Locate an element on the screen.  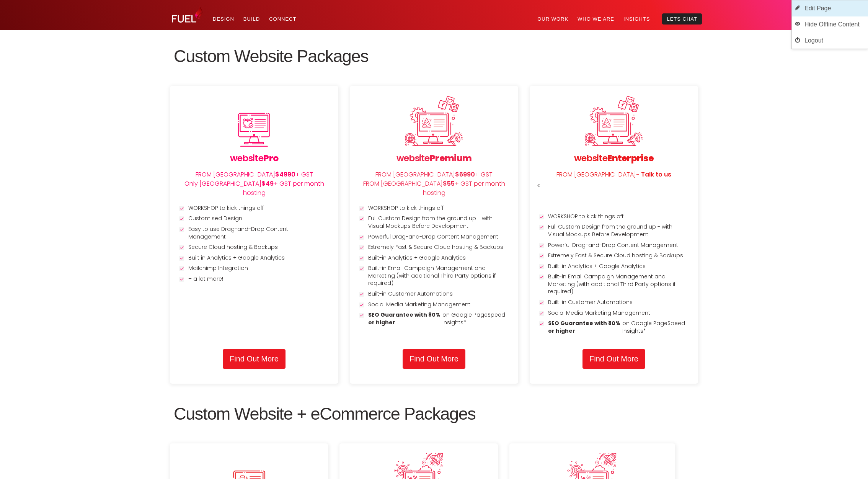
span: Talk to us about our websitePRO package is located at coordinates (254, 359).